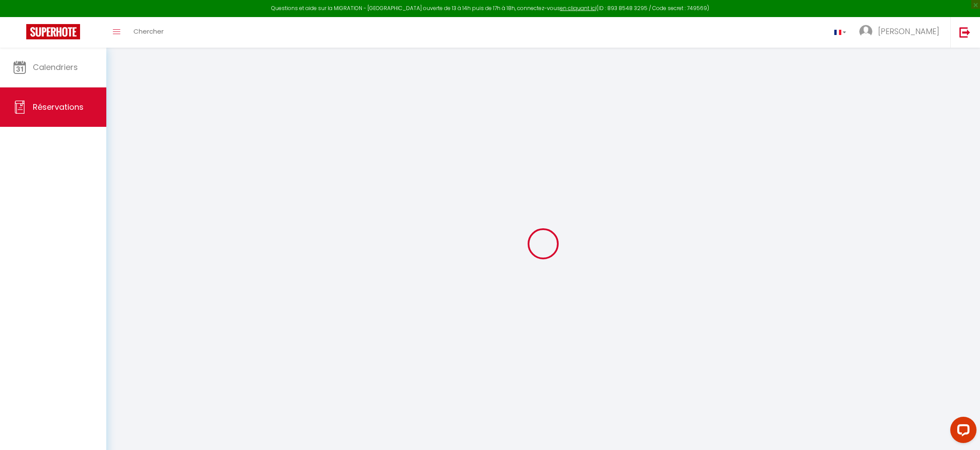 This screenshot has width=980, height=450. What do you see at coordinates (55, 67) in the screenshot?
I see `span: Calendriers` at bounding box center [55, 67].